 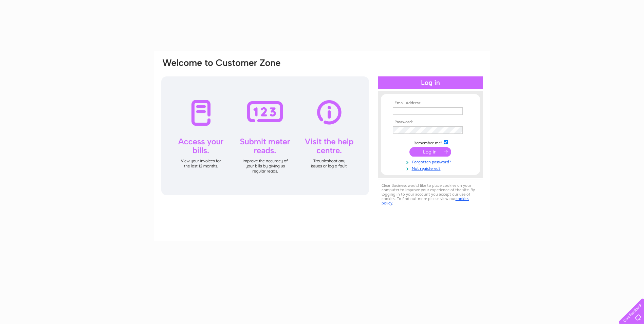 What do you see at coordinates (430, 142) in the screenshot?
I see `td: Remember me?` at bounding box center [430, 142].